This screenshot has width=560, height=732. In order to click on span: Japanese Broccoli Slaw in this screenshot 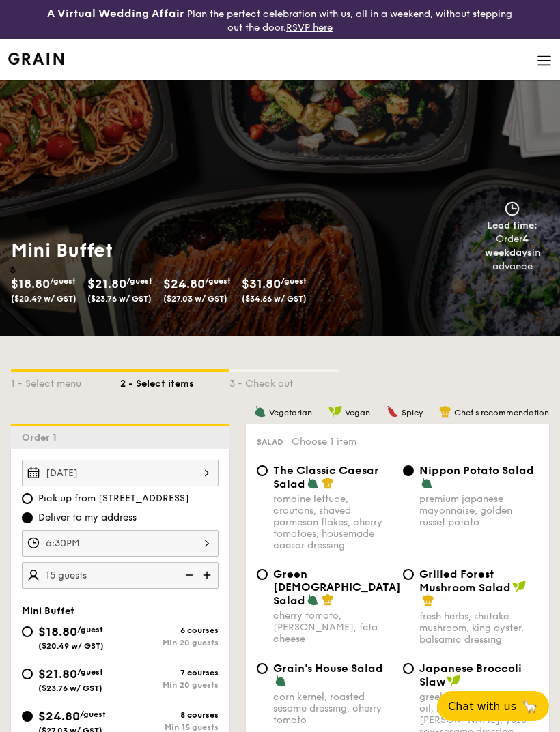, I will do `click(471, 675)`.